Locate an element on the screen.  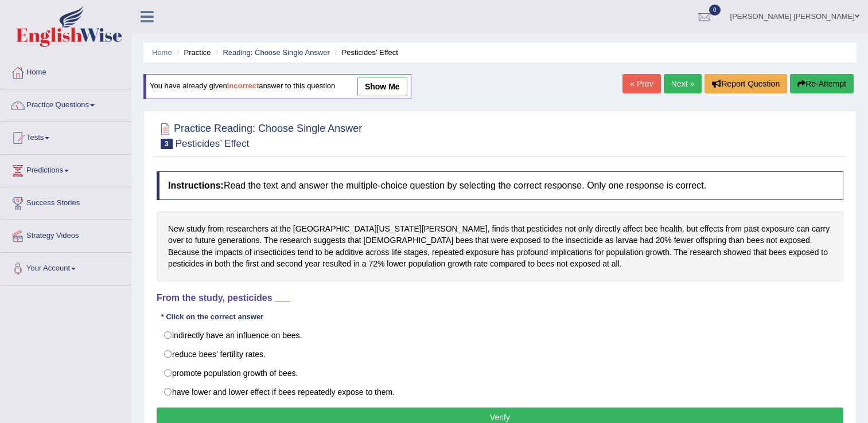
div: You have already given answer to this question is located at coordinates (277, 87).